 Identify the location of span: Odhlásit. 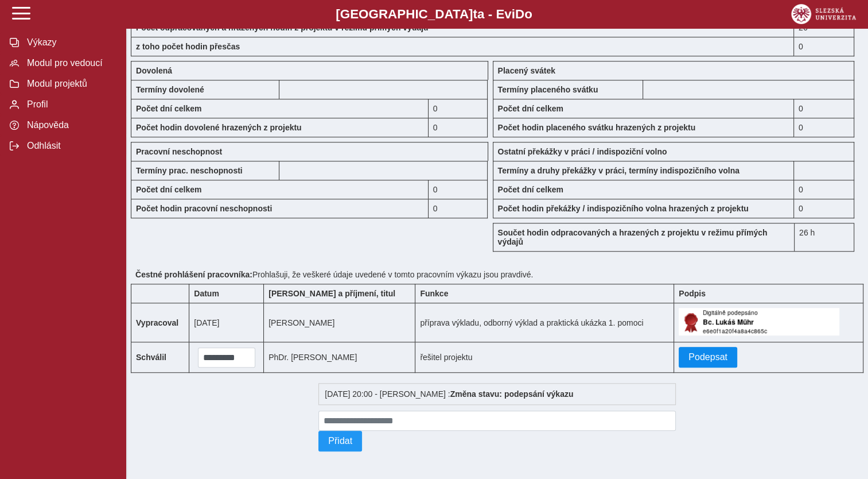
(70, 146).